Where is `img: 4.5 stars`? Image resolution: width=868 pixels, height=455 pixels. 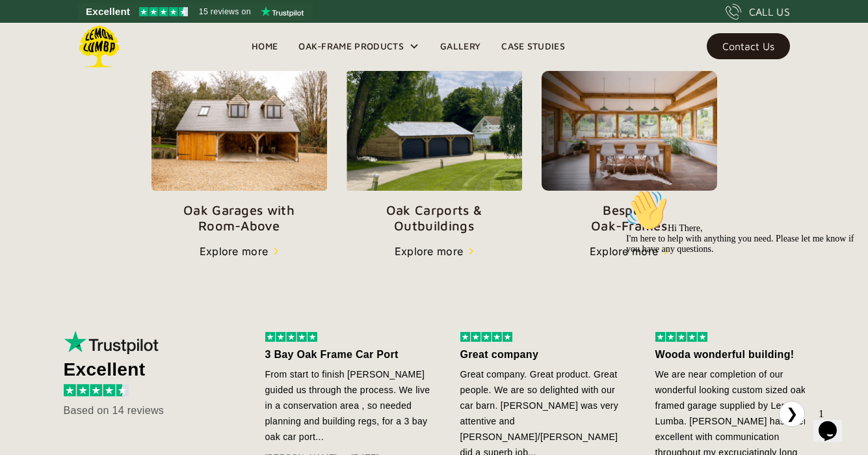
img: 4.5 stars is located at coordinates (97, 390).